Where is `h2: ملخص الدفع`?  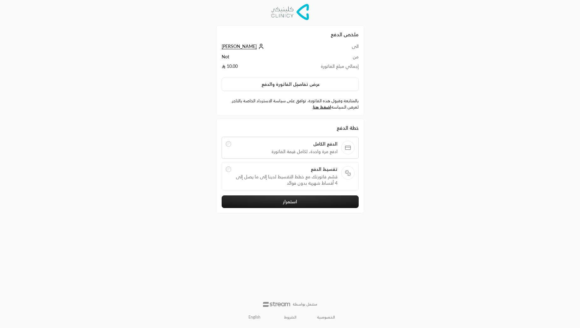 h2: ملخص الدفع is located at coordinates (290, 34).